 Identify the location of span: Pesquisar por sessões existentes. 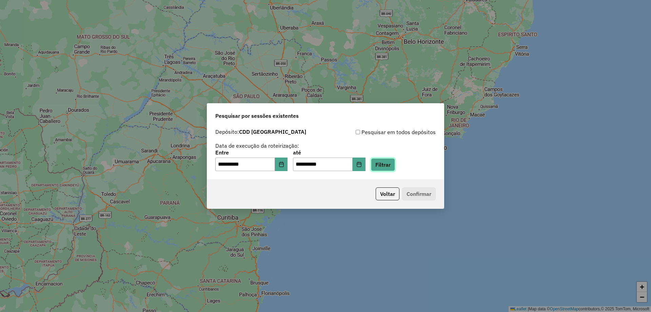
(257, 116).